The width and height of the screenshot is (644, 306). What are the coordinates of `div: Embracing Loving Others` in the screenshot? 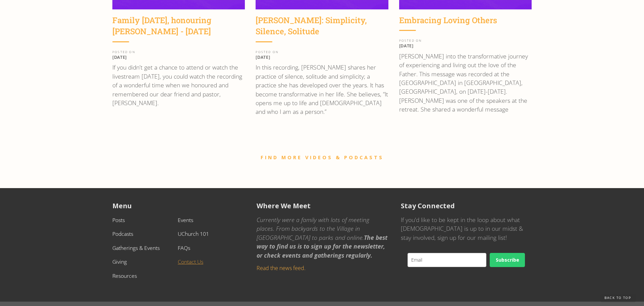 It's located at (448, 21).